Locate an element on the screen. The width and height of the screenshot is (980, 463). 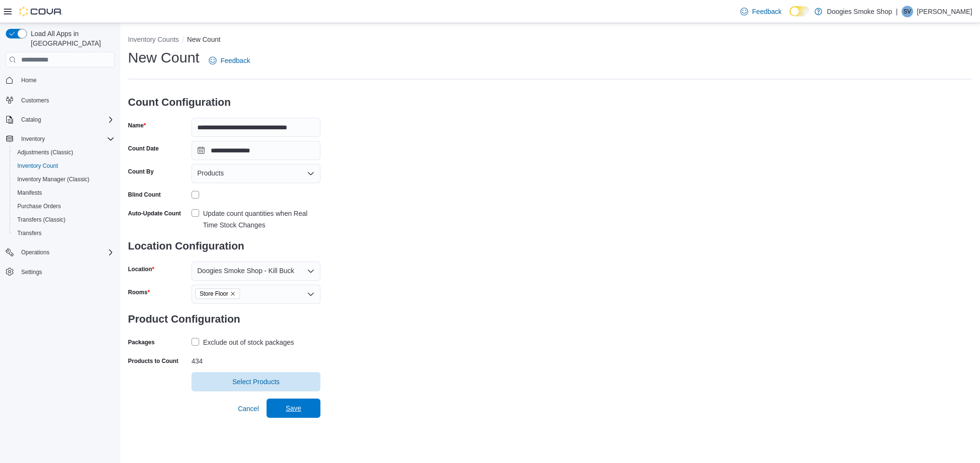
label: Count Date is located at coordinates (144, 149).